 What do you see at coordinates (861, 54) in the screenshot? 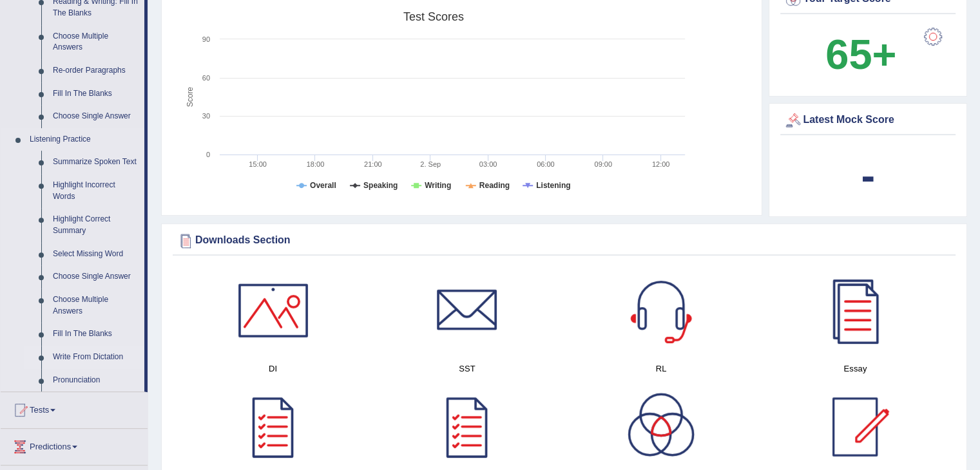
I see `b: 65+` at bounding box center [861, 54].